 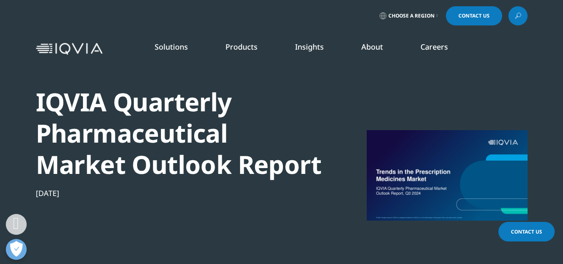 I want to click on a: Products, so click(x=241, y=47).